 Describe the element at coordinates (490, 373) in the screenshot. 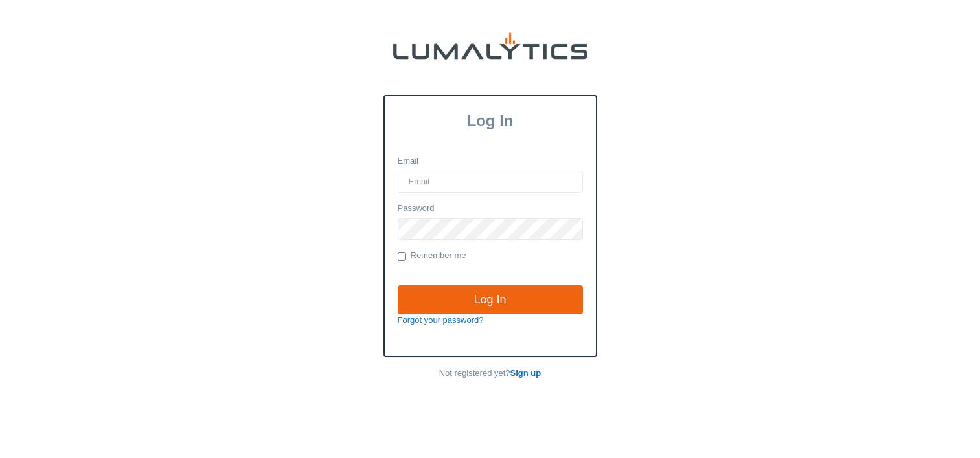

I see `p: Not registered yet?` at that location.